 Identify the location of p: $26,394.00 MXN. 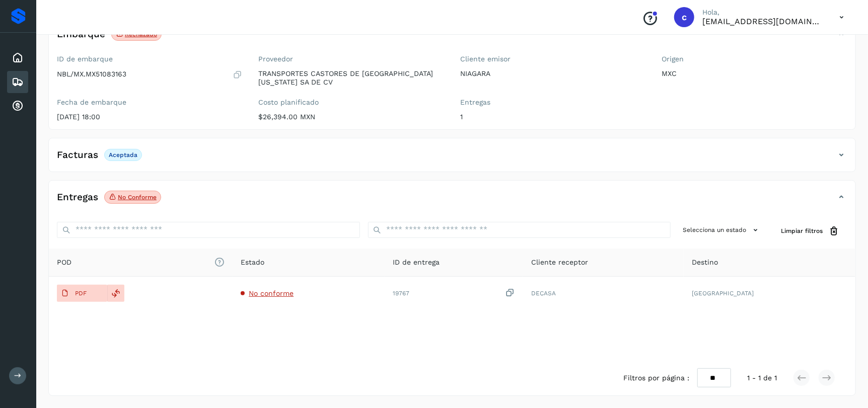
(352, 117).